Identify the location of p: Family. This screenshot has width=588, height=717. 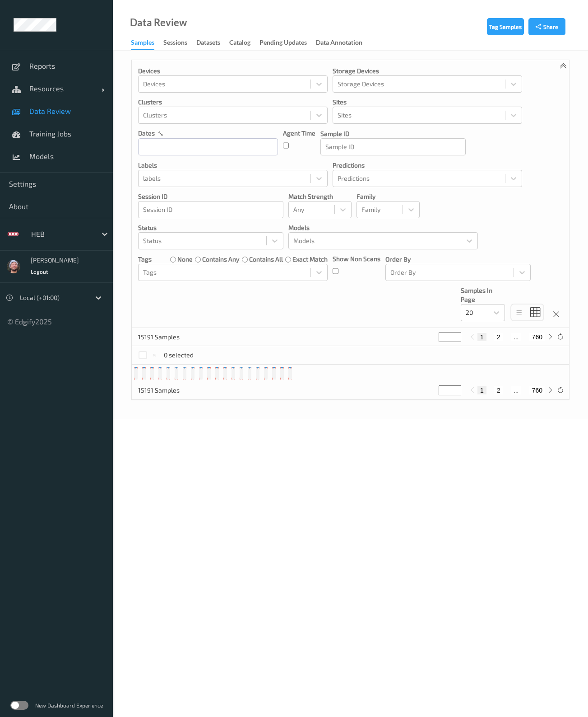
(389, 196).